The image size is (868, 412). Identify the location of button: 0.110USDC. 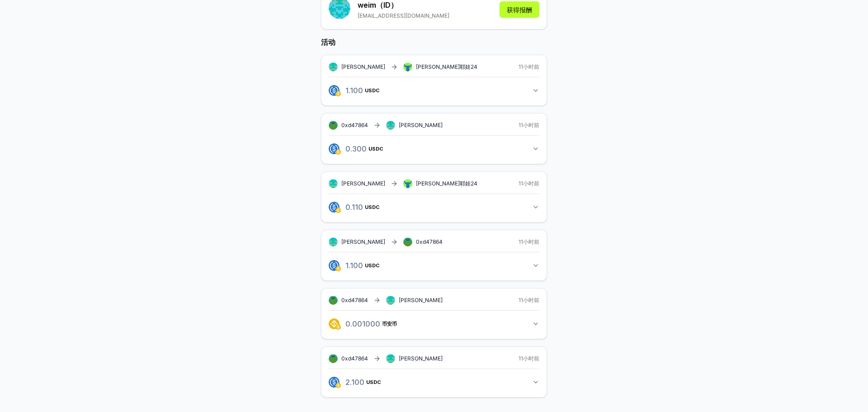
(434, 207).